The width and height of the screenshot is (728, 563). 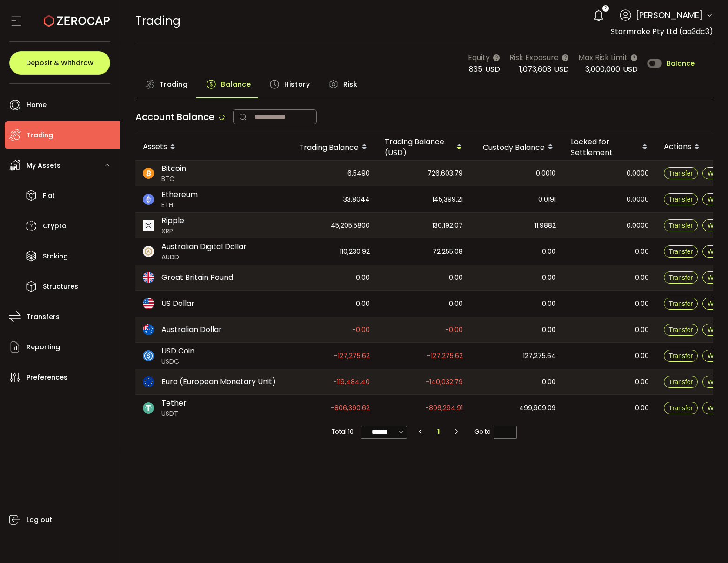 What do you see at coordinates (39, 519) in the screenshot?
I see `span: Log out` at bounding box center [39, 519].